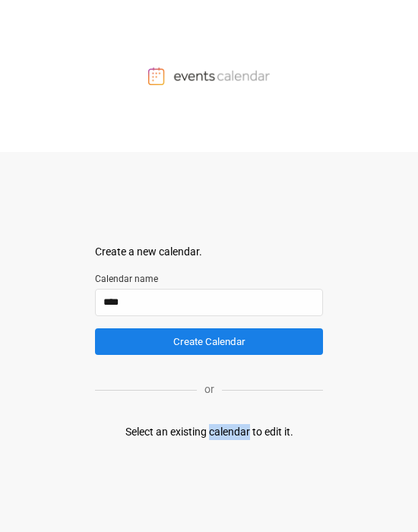 Image resolution: width=418 pixels, height=532 pixels. Describe the element at coordinates (209, 251) in the screenshot. I see `div: Create a new calendar.` at that location.